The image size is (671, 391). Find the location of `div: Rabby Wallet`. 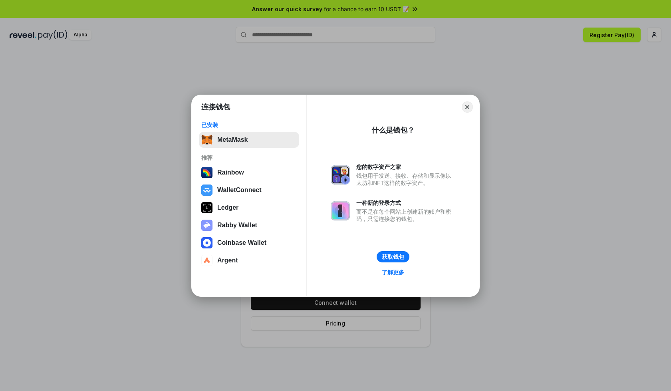

div: Rabby Wallet is located at coordinates (237, 225).